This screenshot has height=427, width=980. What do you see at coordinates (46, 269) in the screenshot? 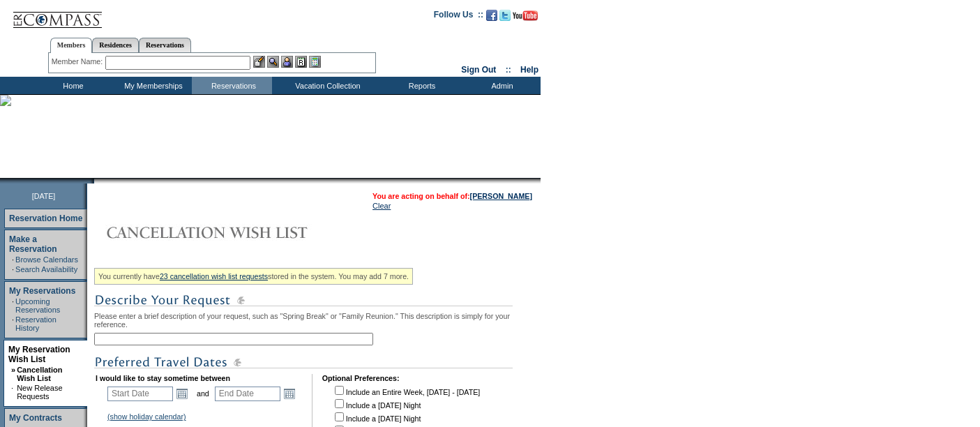
I see `a: Search Availability` at bounding box center [46, 269].